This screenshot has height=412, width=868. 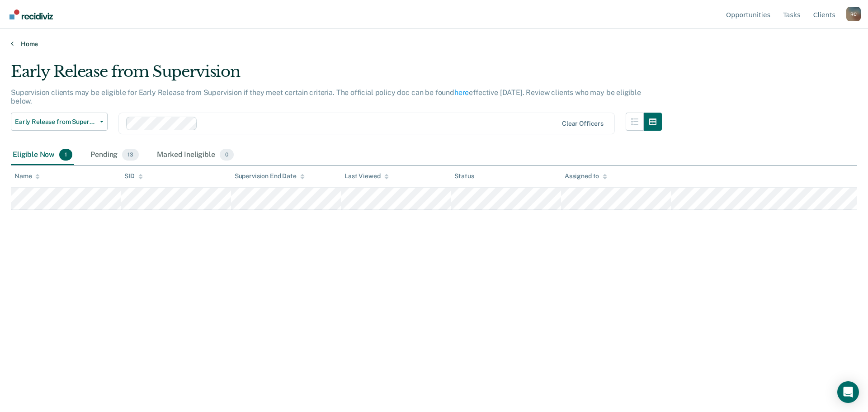 I want to click on div: Supervision End Date, so click(x=270, y=176).